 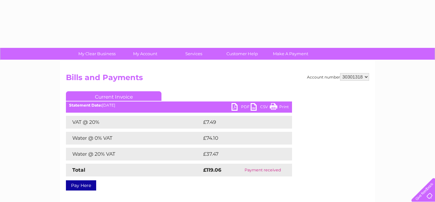 I want to click on td: £7.49, so click(x=239, y=122).